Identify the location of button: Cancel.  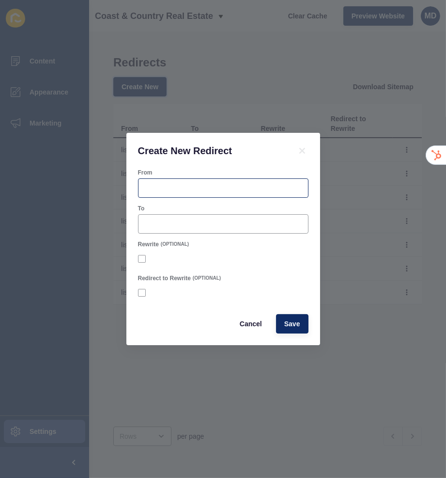
(251, 324).